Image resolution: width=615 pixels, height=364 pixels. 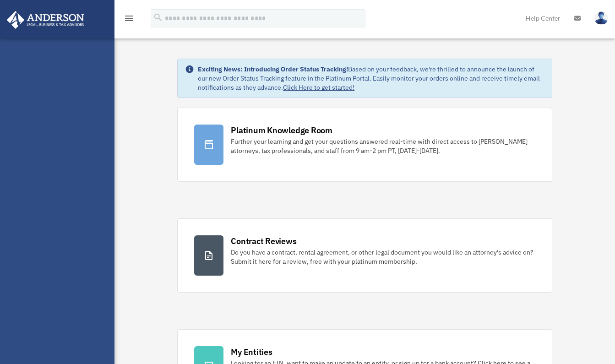 What do you see at coordinates (282, 130) in the screenshot?
I see `div: Platinum Knowledge Room` at bounding box center [282, 130].